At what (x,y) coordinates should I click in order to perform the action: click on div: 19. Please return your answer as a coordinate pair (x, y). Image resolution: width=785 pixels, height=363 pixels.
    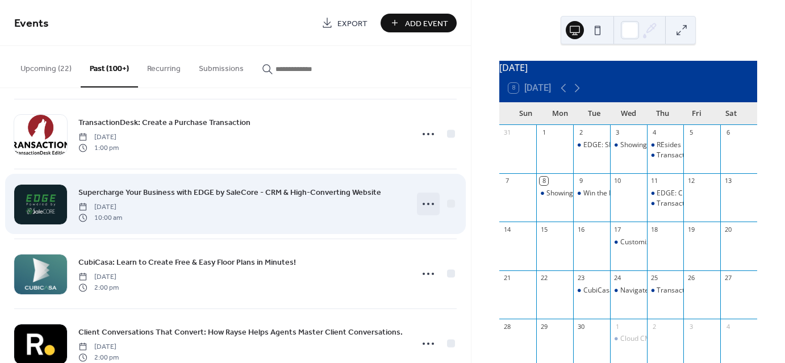
    Looking at the image, I should click on (691, 229).